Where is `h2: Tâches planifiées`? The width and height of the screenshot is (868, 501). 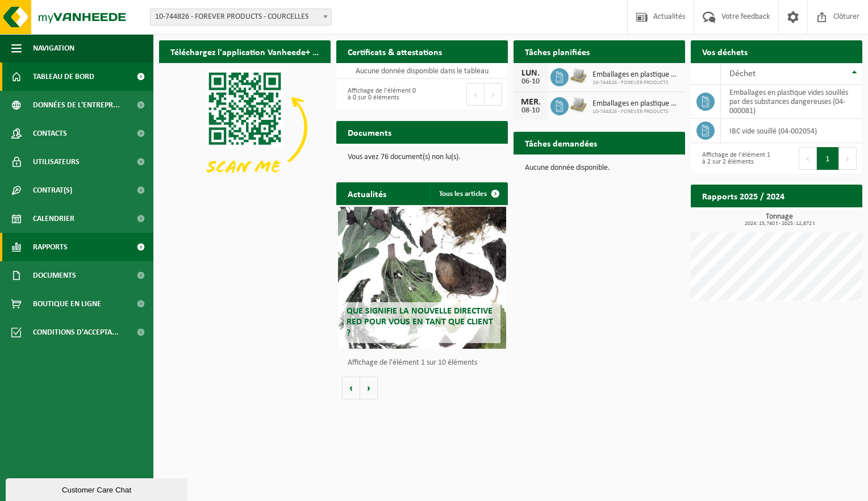 h2: Tâches planifiées is located at coordinates (558, 51).